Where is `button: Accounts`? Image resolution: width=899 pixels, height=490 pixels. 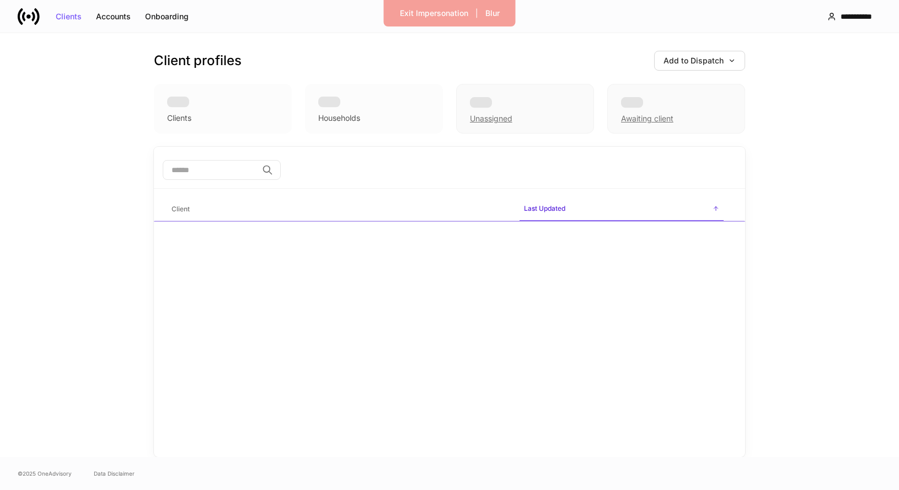
button: Accounts is located at coordinates (113, 17).